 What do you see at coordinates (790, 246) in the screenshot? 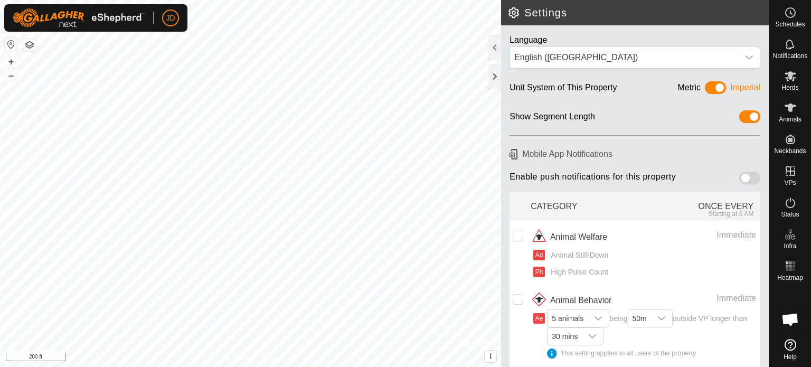
I see `span: Infra` at bounding box center [790, 246].